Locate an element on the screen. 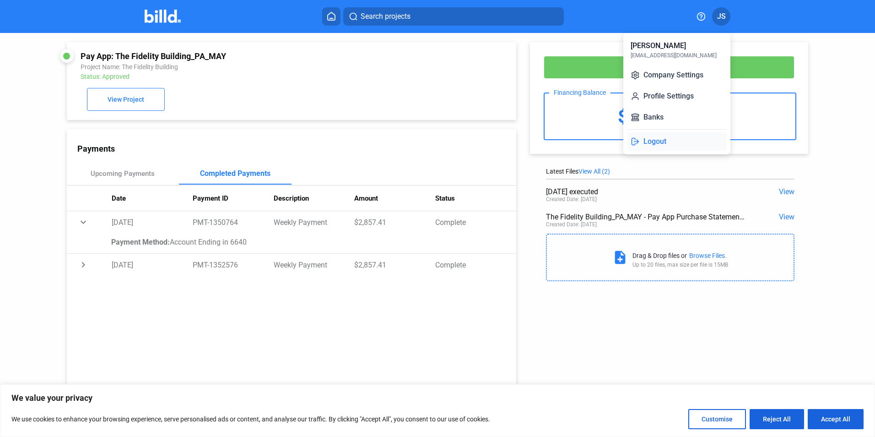 The width and height of the screenshot is (875, 437). button: Logout is located at coordinates (677, 141).